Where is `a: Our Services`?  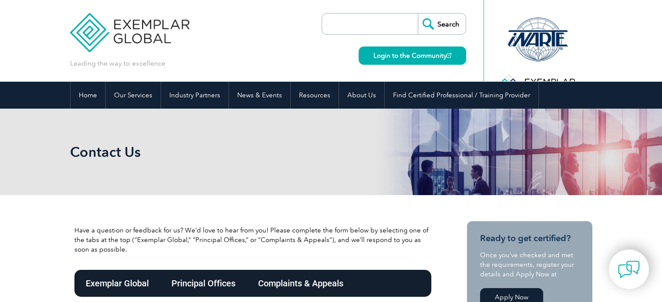
a: Our Services is located at coordinates (133, 95).